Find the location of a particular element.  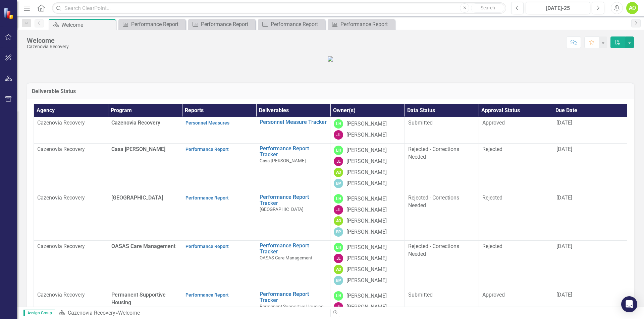

span: Cazenovia Recovery is located at coordinates (136, 123).